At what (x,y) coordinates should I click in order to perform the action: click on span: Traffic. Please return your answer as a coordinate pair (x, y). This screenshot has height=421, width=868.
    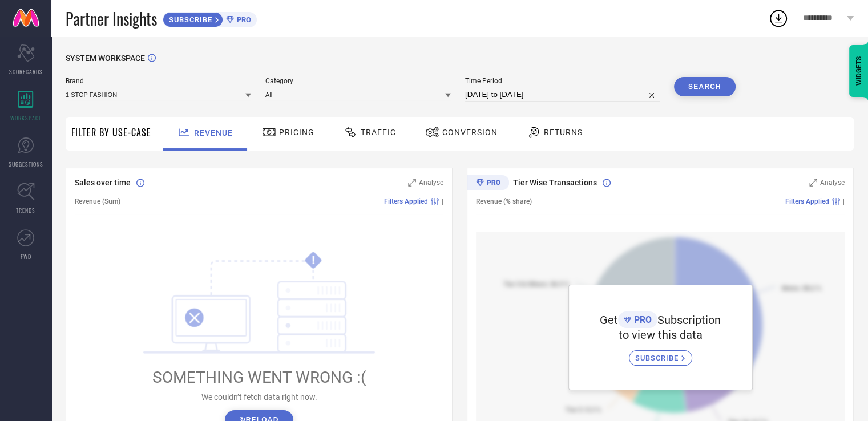
    Looking at the image, I should click on (378, 132).